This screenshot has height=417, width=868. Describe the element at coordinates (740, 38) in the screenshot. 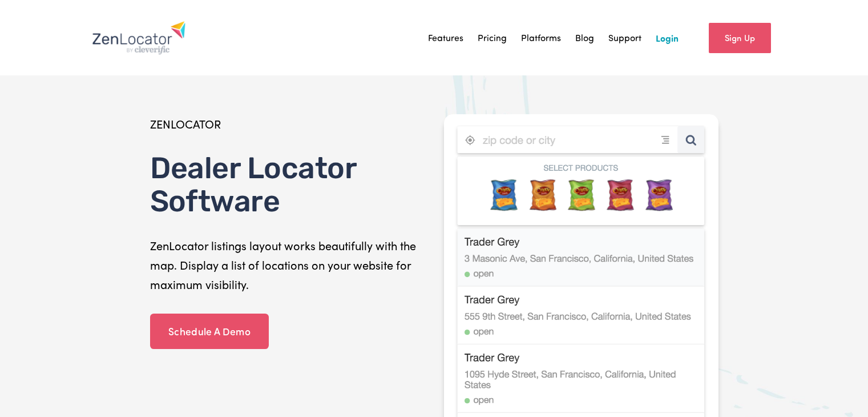

I see `a: Sign Up` at that location.